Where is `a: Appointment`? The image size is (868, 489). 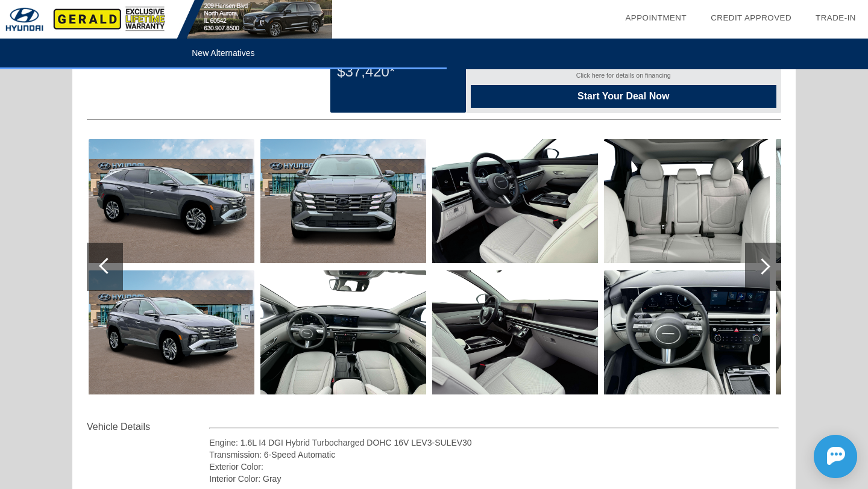
a: Appointment is located at coordinates (656, 18).